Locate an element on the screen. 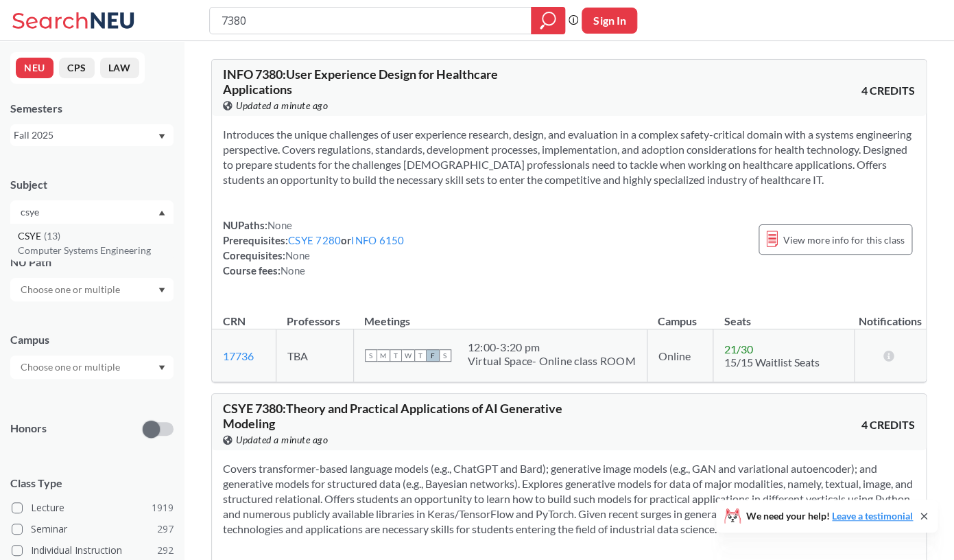  div: Subject is located at coordinates (92, 185).